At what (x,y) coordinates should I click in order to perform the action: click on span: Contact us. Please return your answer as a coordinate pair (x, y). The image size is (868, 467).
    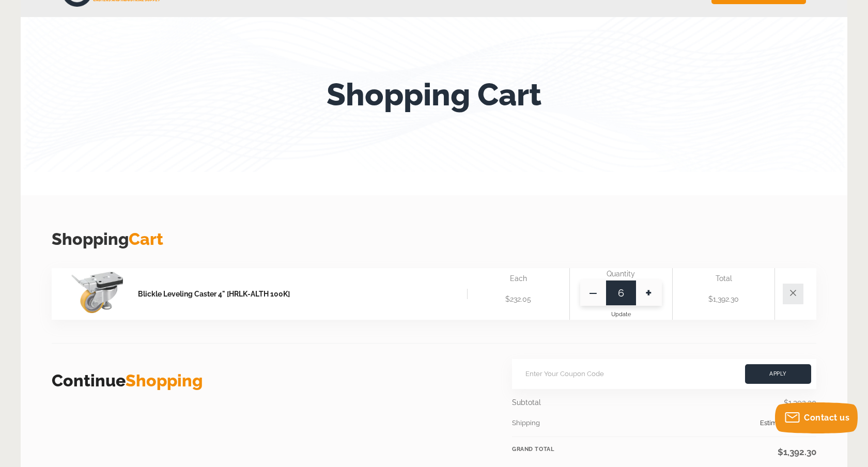
    Looking at the image, I should click on (827, 417).